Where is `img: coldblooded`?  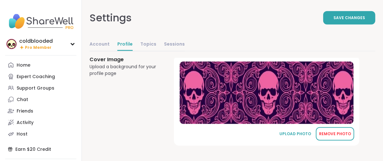 img: coldblooded is located at coordinates (12, 44).